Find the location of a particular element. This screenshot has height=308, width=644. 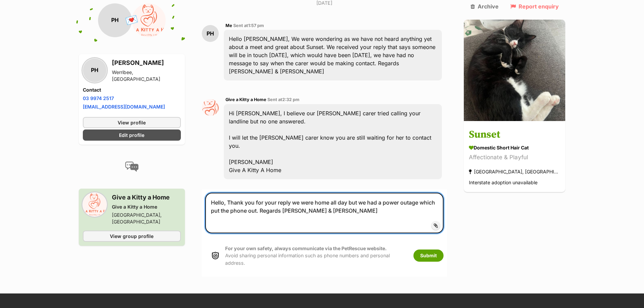

a: Edit profile is located at coordinates (132, 135).